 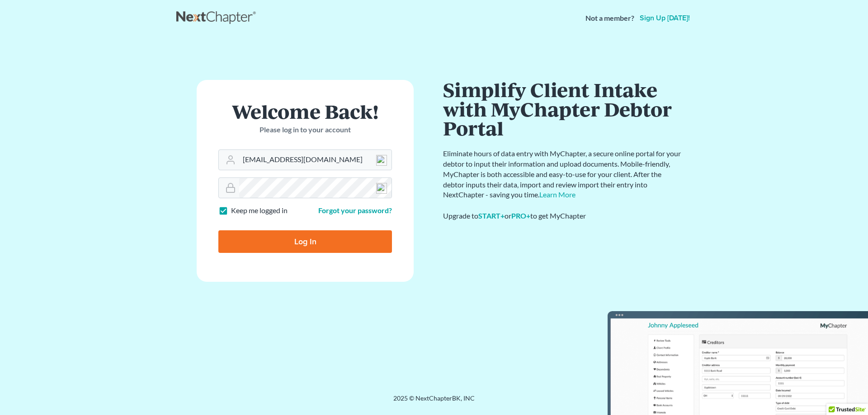 What do you see at coordinates (259, 210) in the screenshot?
I see `label: Keep me logged in` at bounding box center [259, 210].